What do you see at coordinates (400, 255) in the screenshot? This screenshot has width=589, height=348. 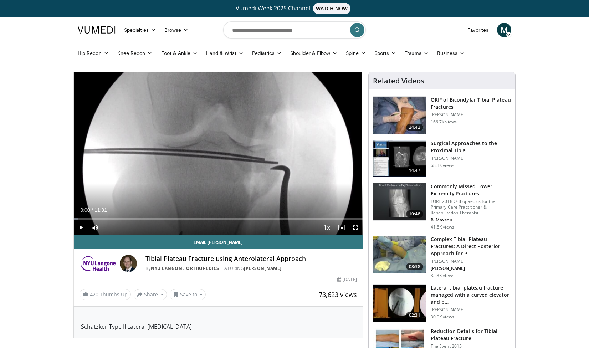 I see `img: a3c47f0e-2ae2-4b3a-bf8e-14343b886af9.150x105_q85_crop-smart_upscale.jpg` at bounding box center [400, 255].